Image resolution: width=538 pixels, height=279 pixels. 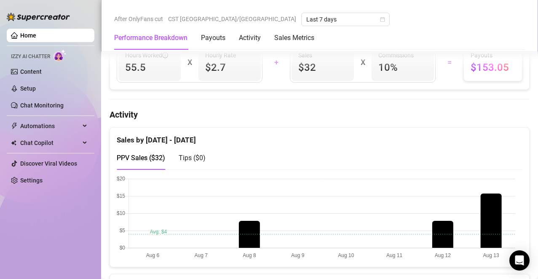 What do you see at coordinates (150, 67) in the screenshot?
I see `span: 55.5` at bounding box center [150, 67].